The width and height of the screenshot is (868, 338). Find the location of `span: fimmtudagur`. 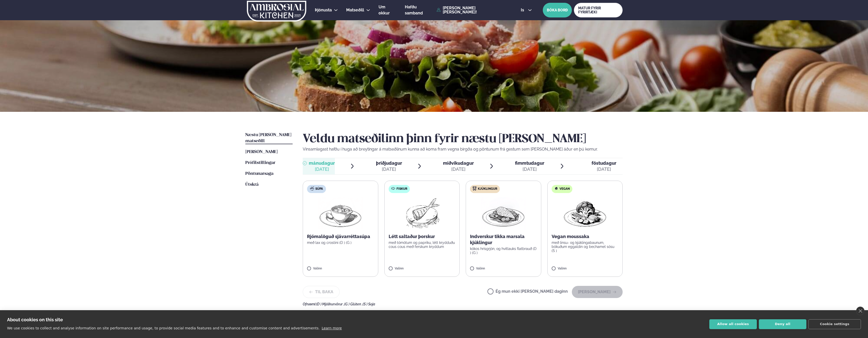

span: fimmtudagur is located at coordinates (530, 163).